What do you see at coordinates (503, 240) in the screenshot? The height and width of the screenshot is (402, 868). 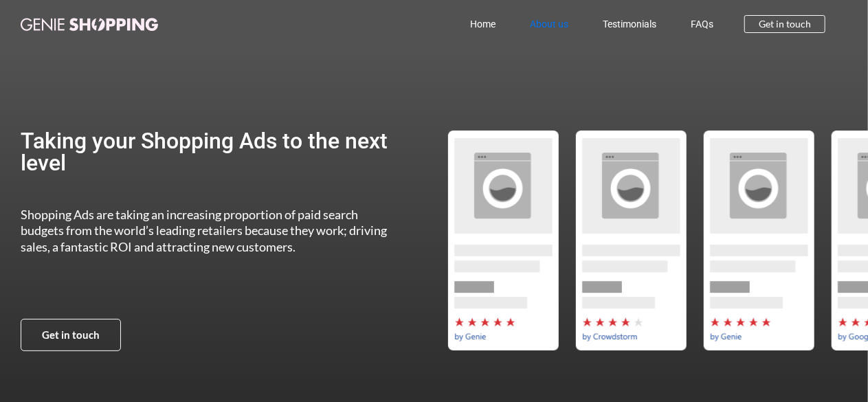 I see `div: 1 / 5` at bounding box center [503, 240].